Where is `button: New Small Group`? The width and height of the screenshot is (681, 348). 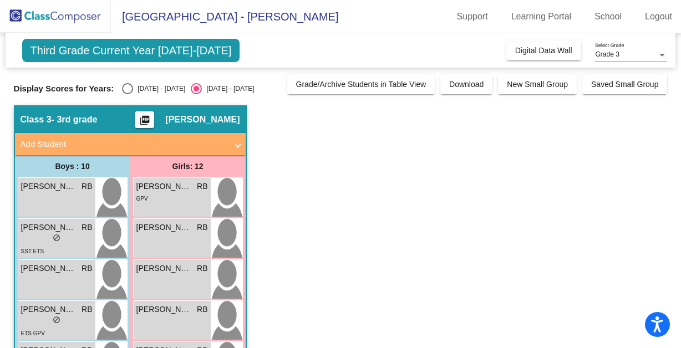 button: New Small Group is located at coordinates (537, 84).